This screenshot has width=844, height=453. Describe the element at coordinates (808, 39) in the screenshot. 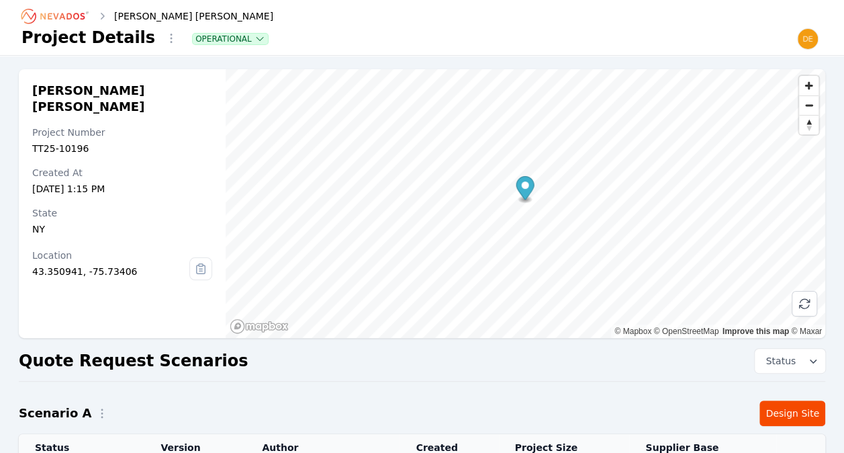

I see `img: devin.martin@nevados.solar` at that location.